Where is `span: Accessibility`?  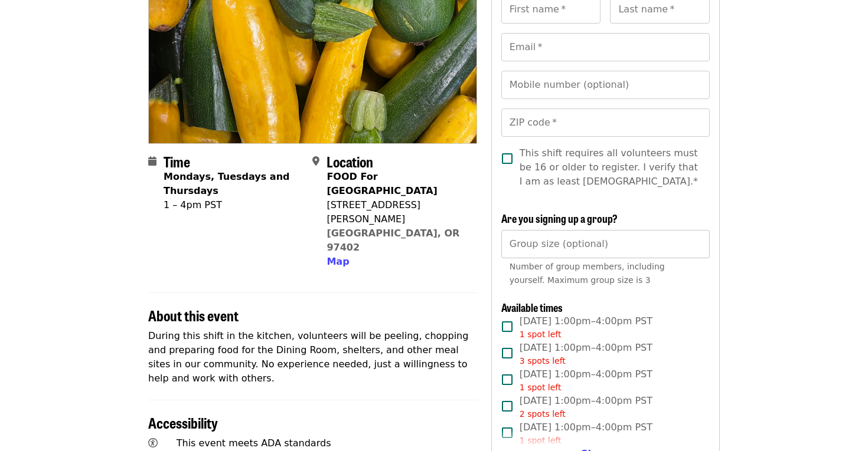 span: Accessibility is located at coordinates (183, 422).